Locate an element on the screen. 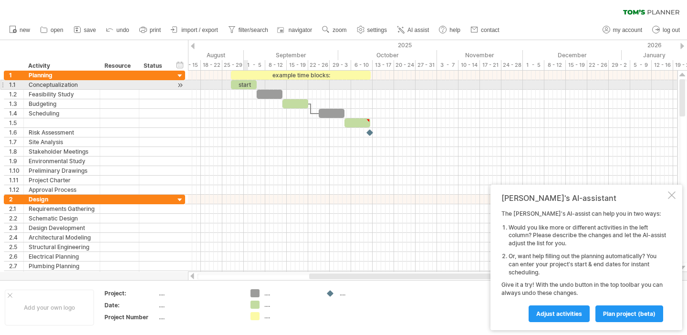 Image resolution: width=687 pixels, height=335 pixels. div: Structural Engineering is located at coordinates (62, 247).